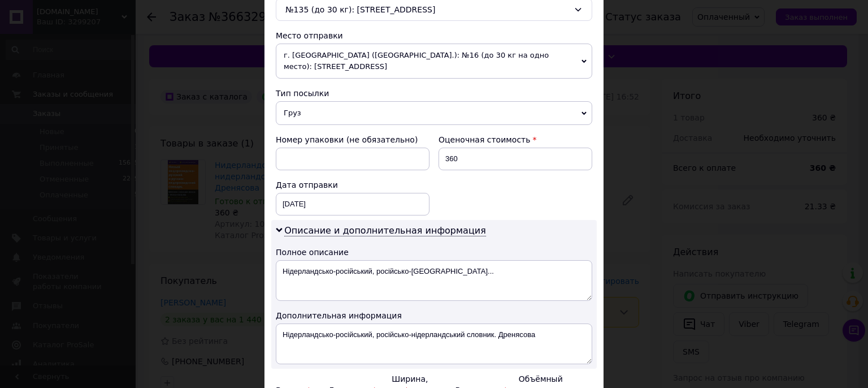 This screenshot has width=868, height=388. I want to click on div: Дополнительная информация, so click(434, 315).